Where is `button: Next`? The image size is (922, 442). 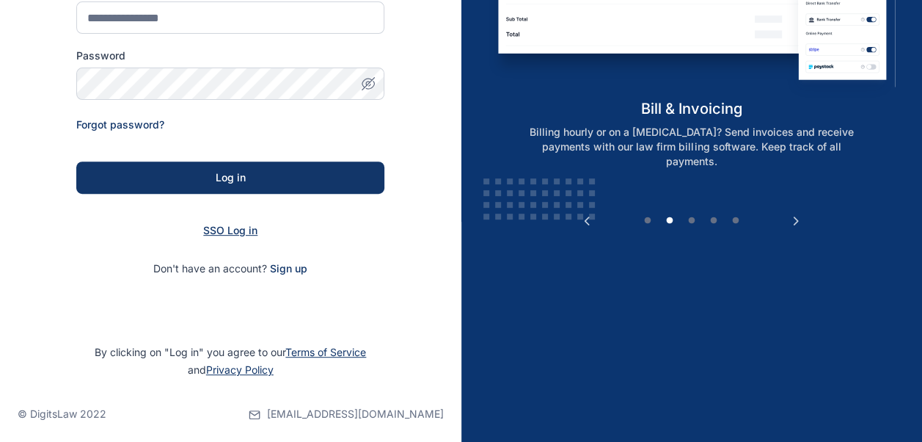
button: Next is located at coordinates (796, 221).